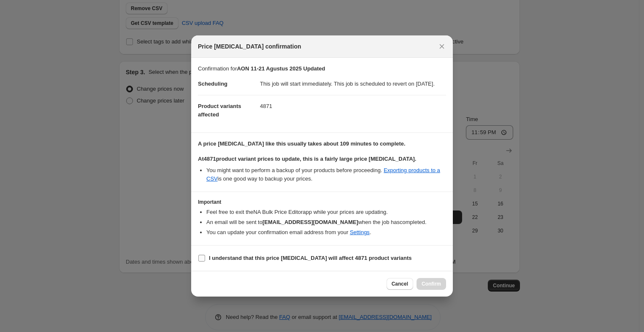  I want to click on b: AON 11-21 Agustus 2025 Updated, so click(281, 68).